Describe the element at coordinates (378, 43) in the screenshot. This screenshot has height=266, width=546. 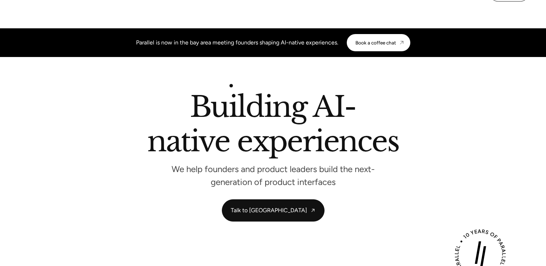
I see `a: Book a coffee chat` at that location.